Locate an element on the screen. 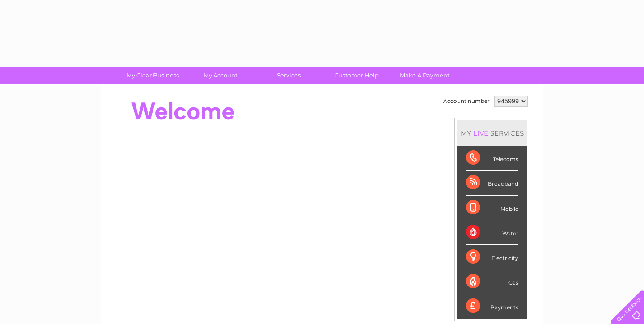 This screenshot has width=644, height=324. a: Customer Help is located at coordinates (356, 76).